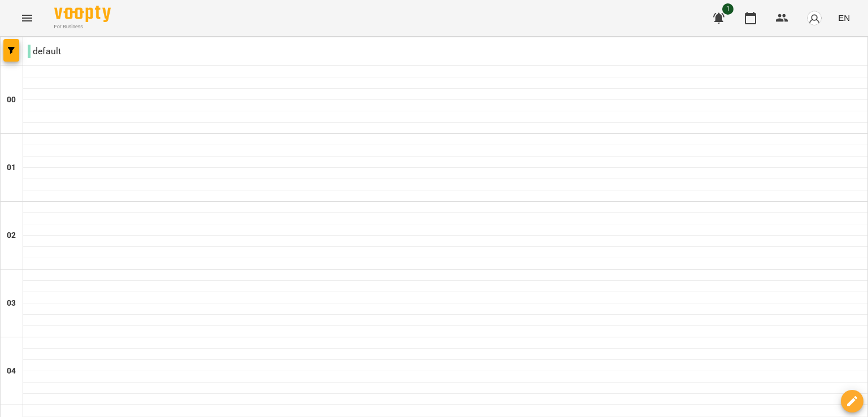 Image resolution: width=868 pixels, height=417 pixels. Describe the element at coordinates (83, 27) in the screenshot. I see `span: For Business` at that location.